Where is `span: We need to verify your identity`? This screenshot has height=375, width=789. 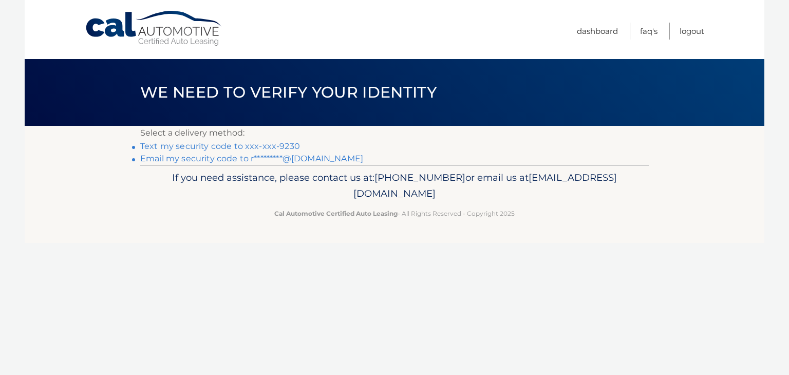 span: We need to verify your identity is located at coordinates (288, 92).